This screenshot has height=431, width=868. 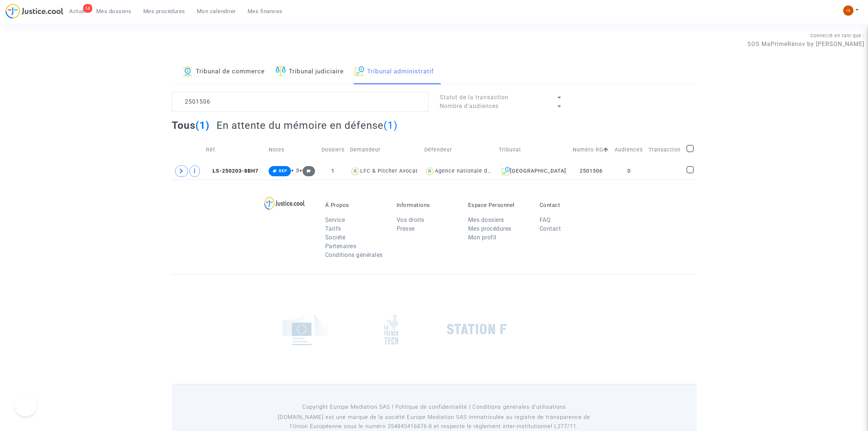 What do you see at coordinates (295, 170) in the screenshot?
I see `span: + 3` at bounding box center [295, 170].